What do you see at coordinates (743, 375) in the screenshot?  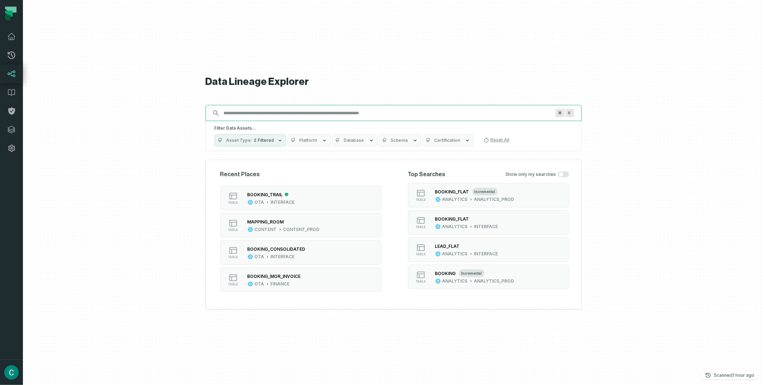 I see `relative-time: Aug 19, 2025, 5:02 PM GMT+2` at bounding box center [743, 375].